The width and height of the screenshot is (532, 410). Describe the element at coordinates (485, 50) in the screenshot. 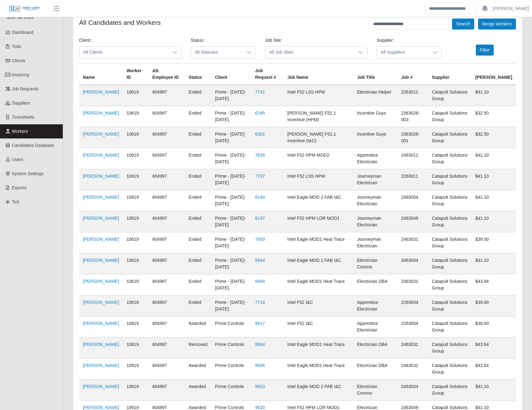

I see `button: Filter` at that location.